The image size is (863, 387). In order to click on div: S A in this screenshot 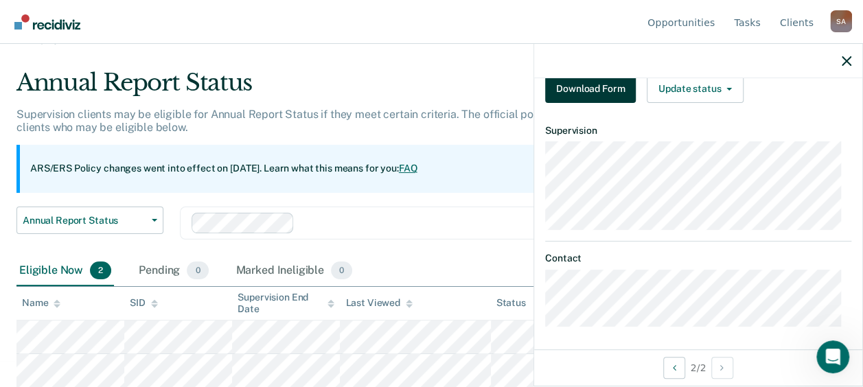, I will do `click(841, 21)`.